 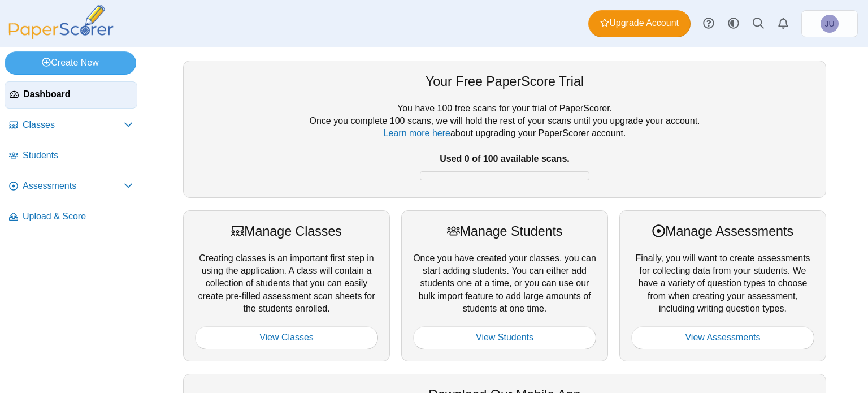 I want to click on span: Upload & Score, so click(x=77, y=216).